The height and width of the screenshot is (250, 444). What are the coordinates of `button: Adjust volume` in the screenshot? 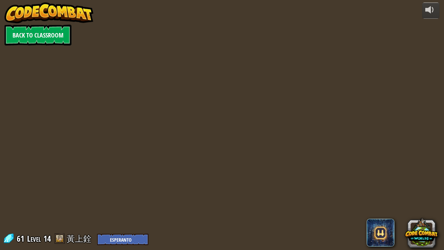 It's located at (431, 10).